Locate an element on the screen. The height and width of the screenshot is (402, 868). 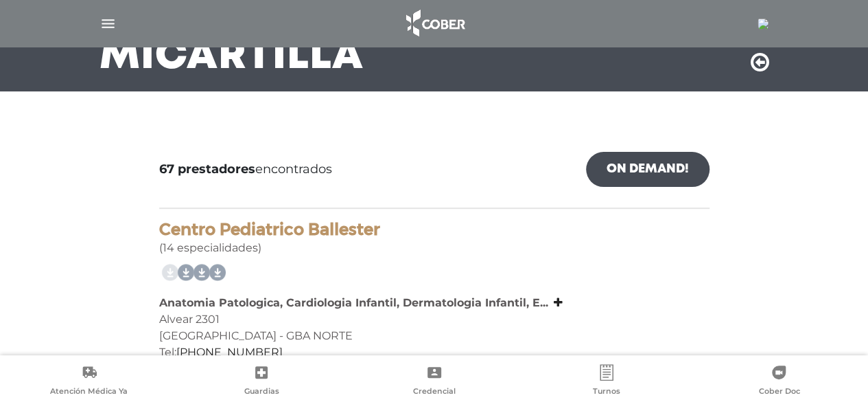
img: 24613 is located at coordinates (763, 24).